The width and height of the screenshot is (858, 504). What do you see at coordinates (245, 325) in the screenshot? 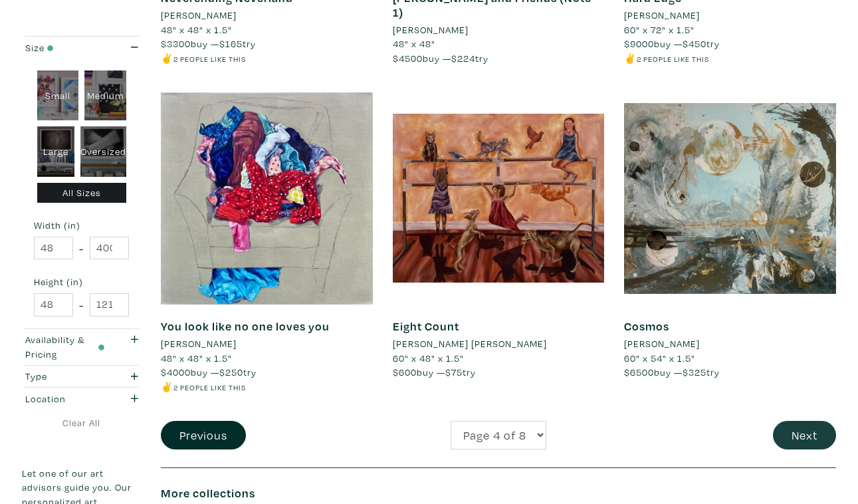
I see `a: You look like no one loves you` at bounding box center [245, 325].